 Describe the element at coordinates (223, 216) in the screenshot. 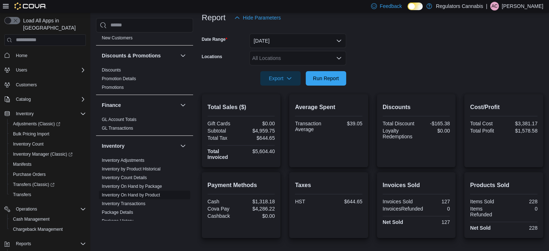

I see `div: Cashback` at that location.